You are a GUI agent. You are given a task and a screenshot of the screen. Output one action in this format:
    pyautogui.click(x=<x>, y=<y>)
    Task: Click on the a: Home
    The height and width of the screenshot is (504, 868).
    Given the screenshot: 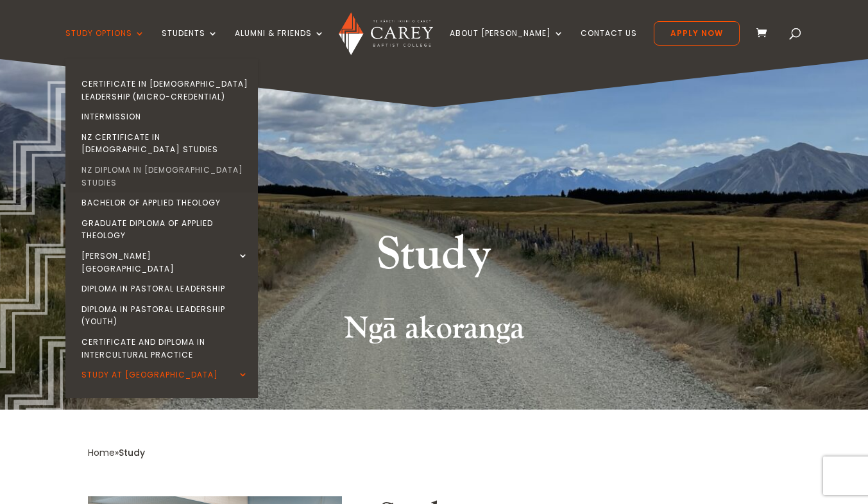 What is the action you would take?
    pyautogui.click(x=101, y=452)
    